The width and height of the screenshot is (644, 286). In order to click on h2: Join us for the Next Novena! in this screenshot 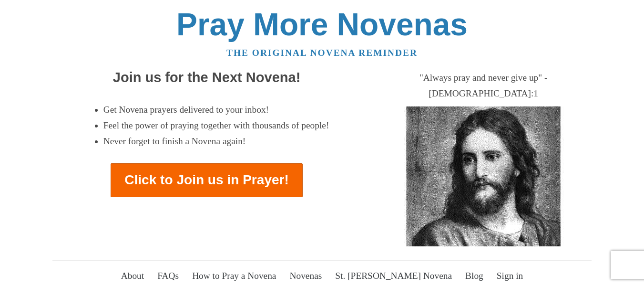, I will do `click(207, 78)`.